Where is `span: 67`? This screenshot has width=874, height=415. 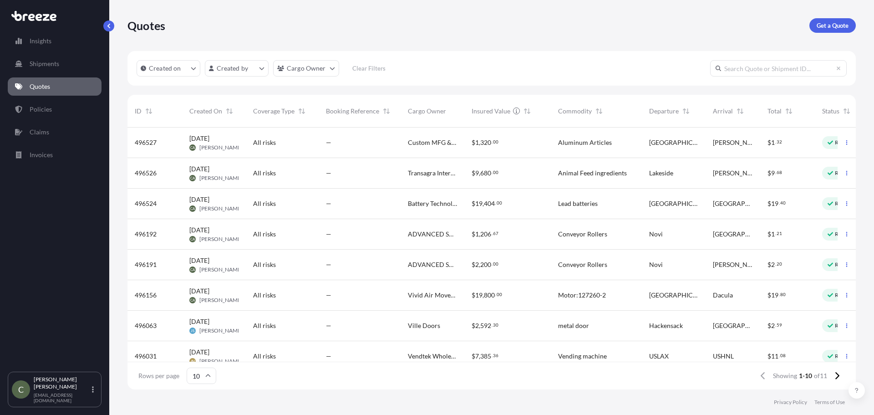 span: 67 is located at coordinates (496, 233).